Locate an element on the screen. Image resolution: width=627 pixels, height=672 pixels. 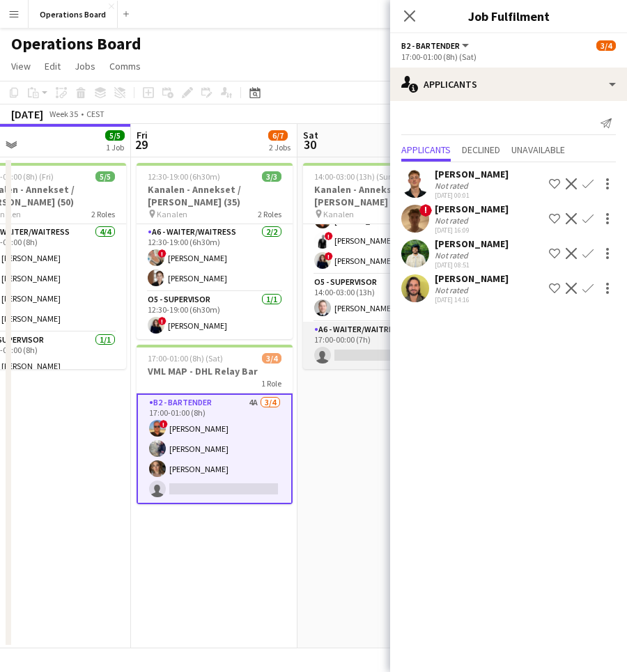
span: 14:00-03:00 (13h) (Sun) is located at coordinates (354, 176).